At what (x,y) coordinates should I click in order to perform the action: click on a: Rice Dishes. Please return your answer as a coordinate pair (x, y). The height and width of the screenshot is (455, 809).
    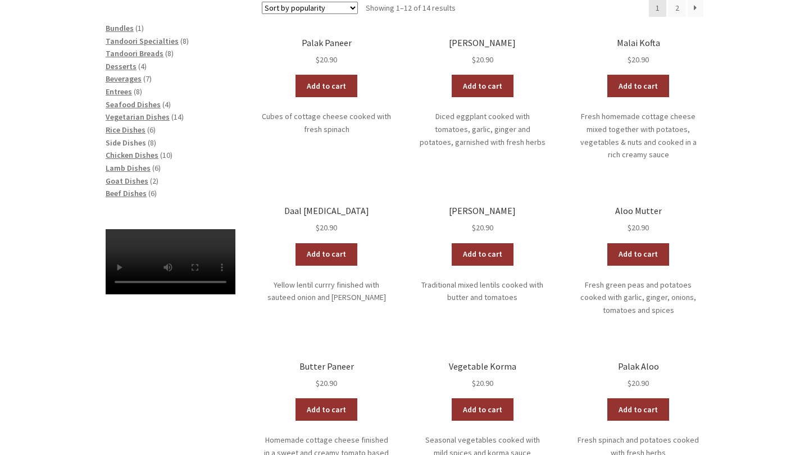
    Looking at the image, I should click on (125, 130).